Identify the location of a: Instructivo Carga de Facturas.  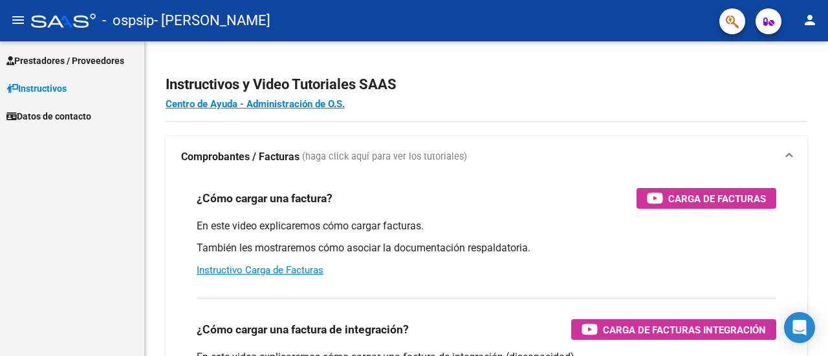
(260, 270).